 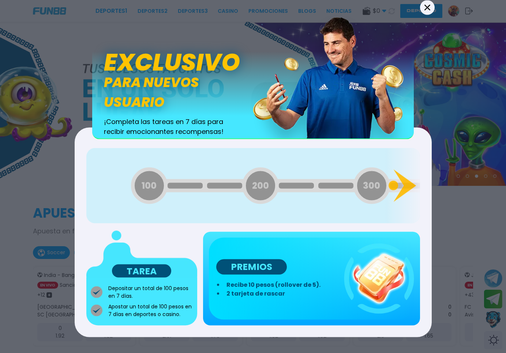 I want to click on p: PREMIOS, so click(x=251, y=267).